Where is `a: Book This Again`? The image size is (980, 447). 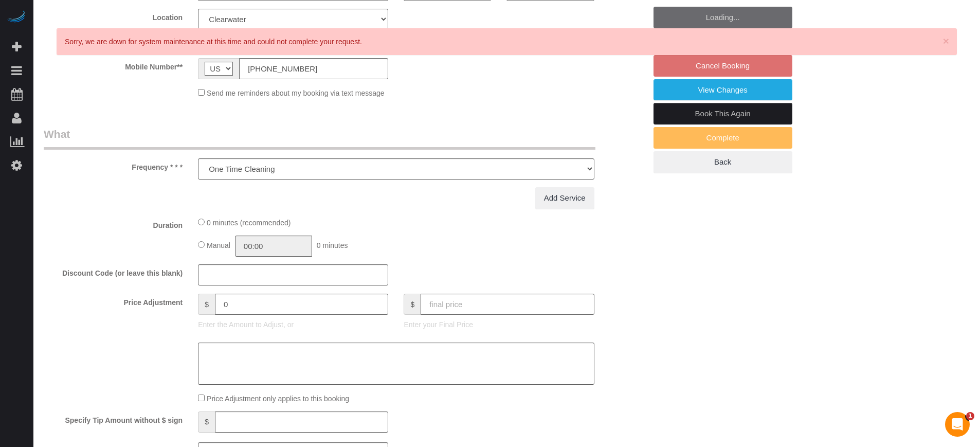 a: Book This Again is located at coordinates (723, 113).